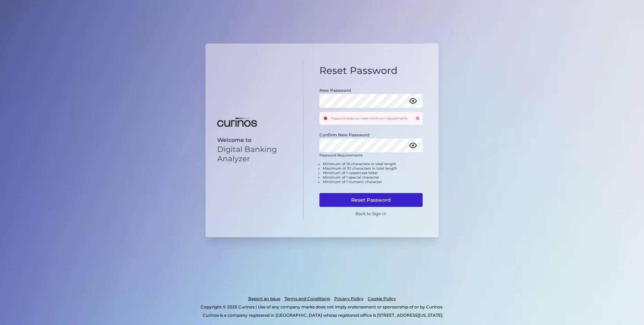 The width and height of the screenshot is (644, 325). What do you see at coordinates (373, 172) in the screenshot?
I see `li: Minimum of 1 uppercase letter` at bounding box center [373, 172].